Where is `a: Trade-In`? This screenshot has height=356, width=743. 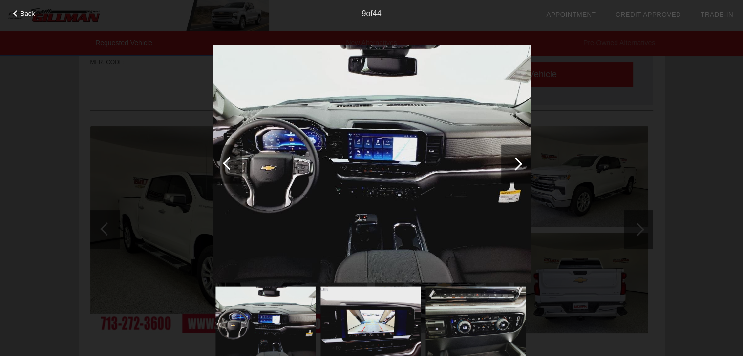
a: Trade-In is located at coordinates (716, 14).